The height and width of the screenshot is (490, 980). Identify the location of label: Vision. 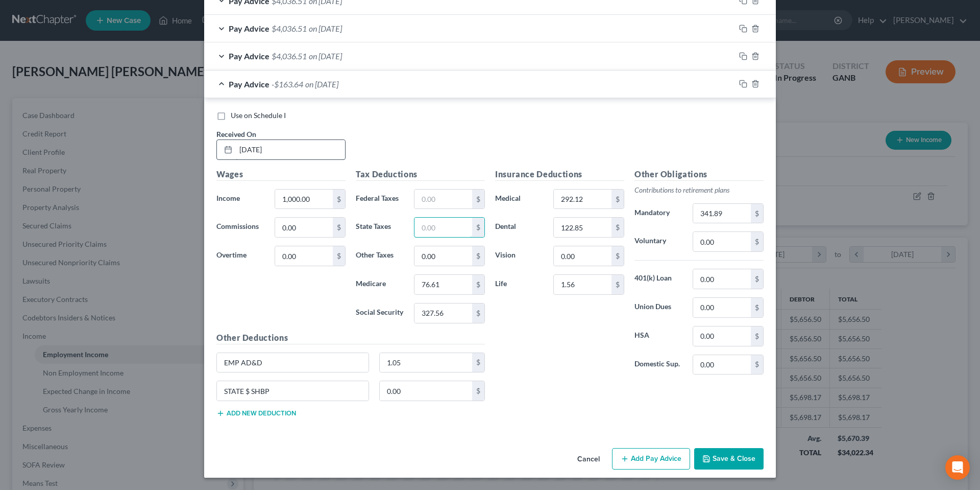
(519, 256).